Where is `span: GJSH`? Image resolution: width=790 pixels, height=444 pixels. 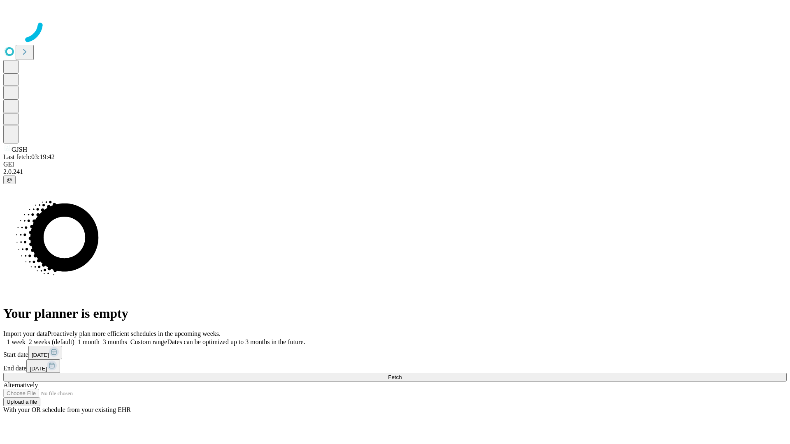
span: GJSH is located at coordinates (19, 149).